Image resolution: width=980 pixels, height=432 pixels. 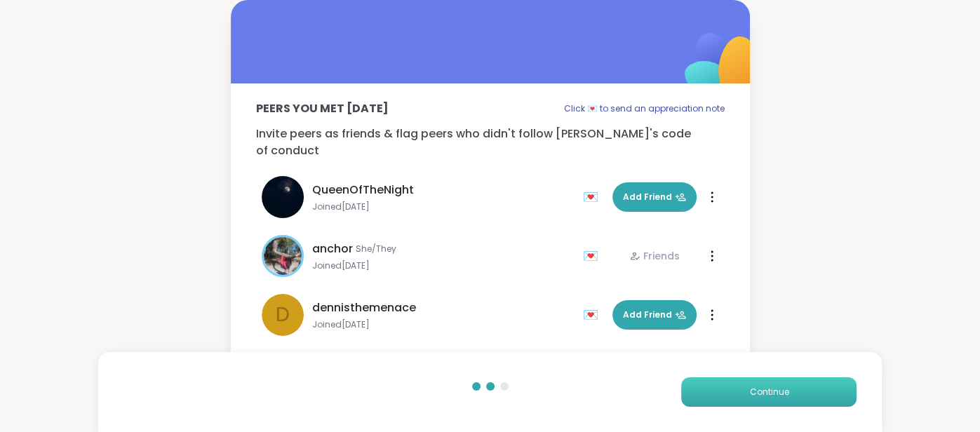 What do you see at coordinates (654, 256) in the screenshot?
I see `div: Friends` at bounding box center [654, 256].